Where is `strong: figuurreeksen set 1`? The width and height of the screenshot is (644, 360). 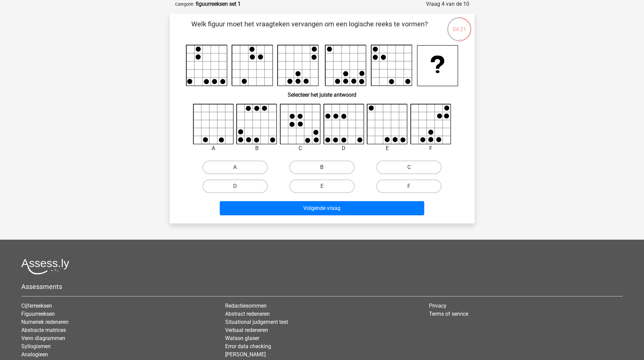
strong: figuurreeksen set 1 is located at coordinates (218, 4).